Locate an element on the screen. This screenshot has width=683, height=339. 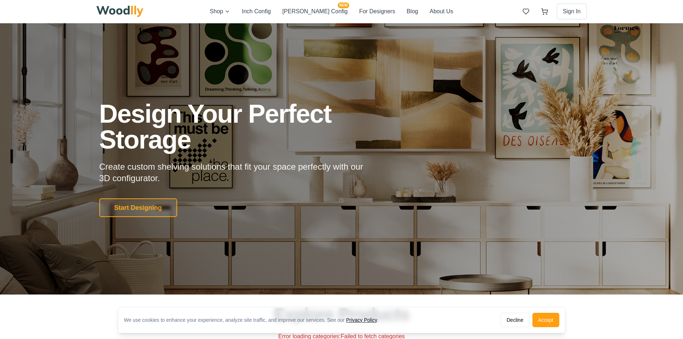
button: Sign In is located at coordinates (572, 11).